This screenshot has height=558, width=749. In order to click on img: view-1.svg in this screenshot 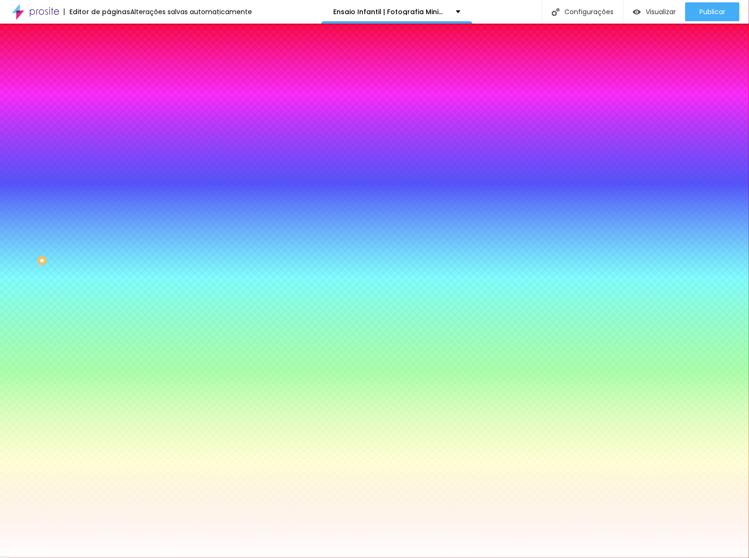, I will do `click(636, 12)`.